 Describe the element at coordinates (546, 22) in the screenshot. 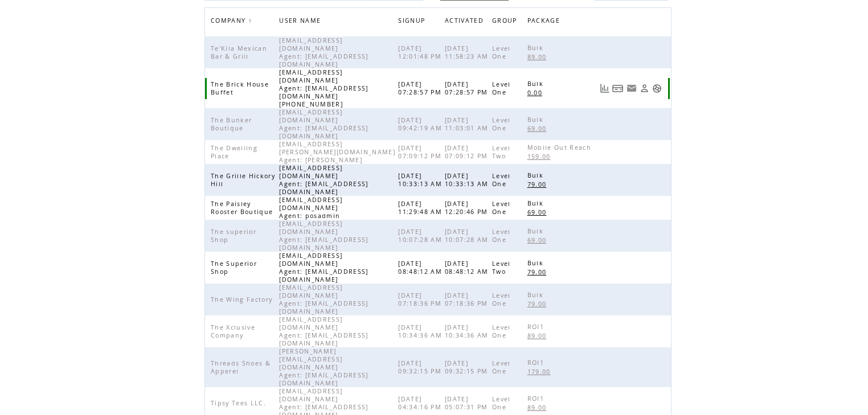

I see `a: PACKAGE` at that location.